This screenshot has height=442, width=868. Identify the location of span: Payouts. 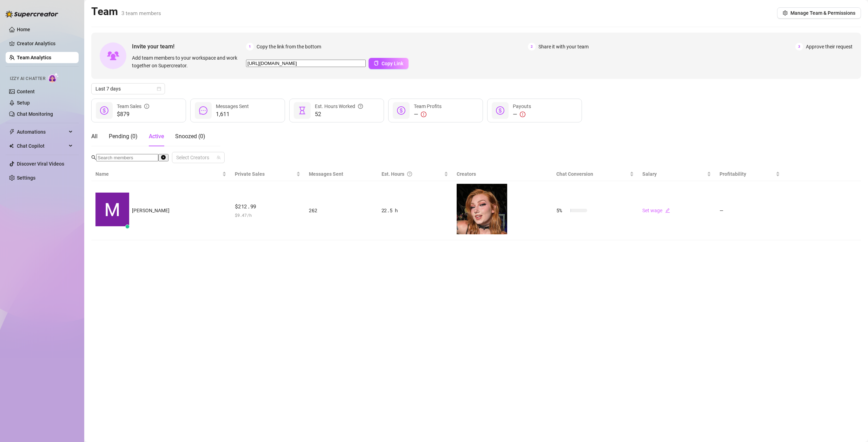
(522, 106).